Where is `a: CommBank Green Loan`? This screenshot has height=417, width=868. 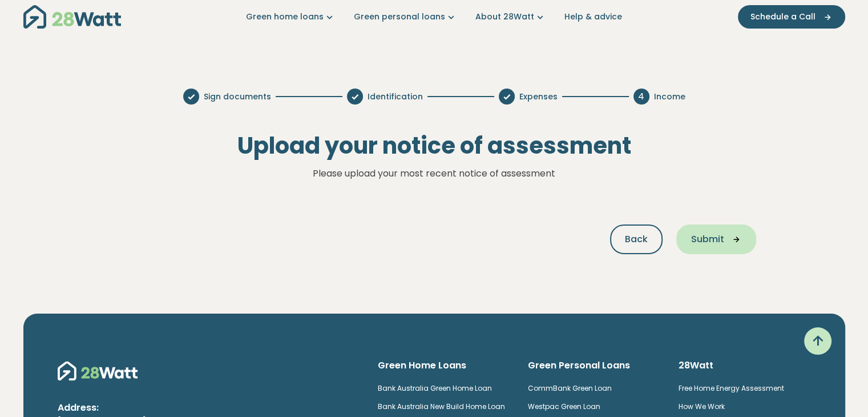 a: CommBank Green Loan is located at coordinates (570, 388).